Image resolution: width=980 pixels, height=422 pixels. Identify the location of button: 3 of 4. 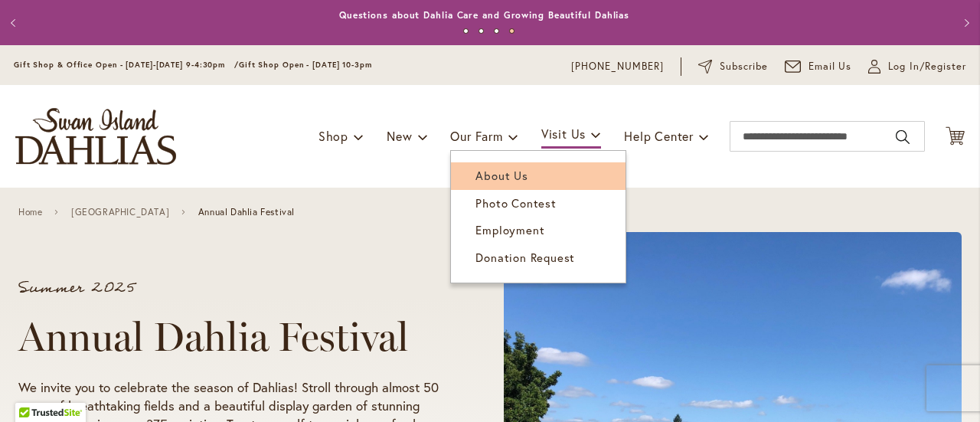
(496, 31).